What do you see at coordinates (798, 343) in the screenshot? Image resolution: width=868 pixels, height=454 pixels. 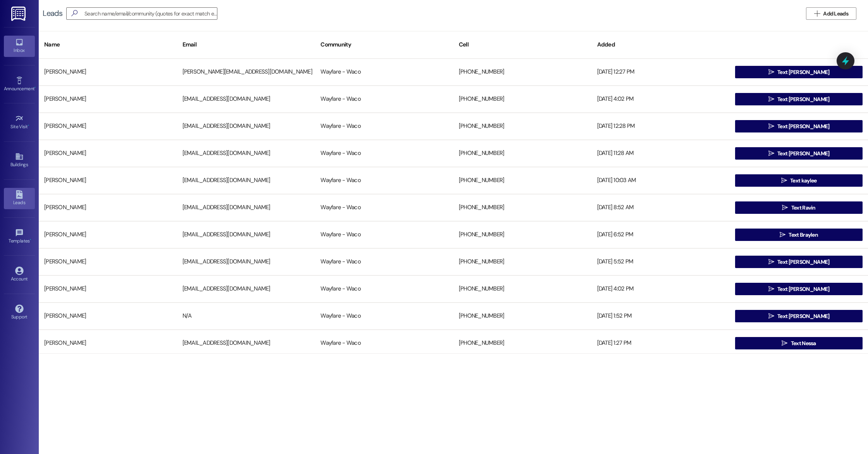 I see `button: Text Nessa` at bounding box center [798, 343].